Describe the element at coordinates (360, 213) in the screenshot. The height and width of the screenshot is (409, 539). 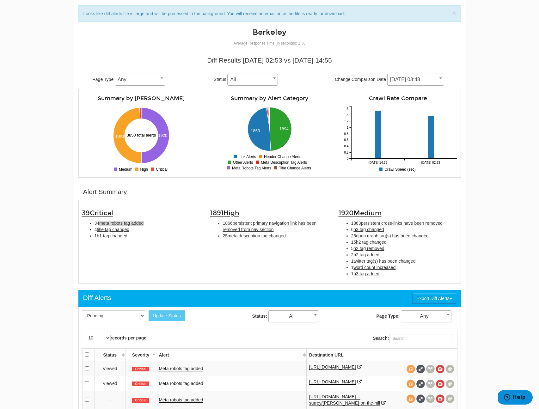
I see `span: 1920` at that location.